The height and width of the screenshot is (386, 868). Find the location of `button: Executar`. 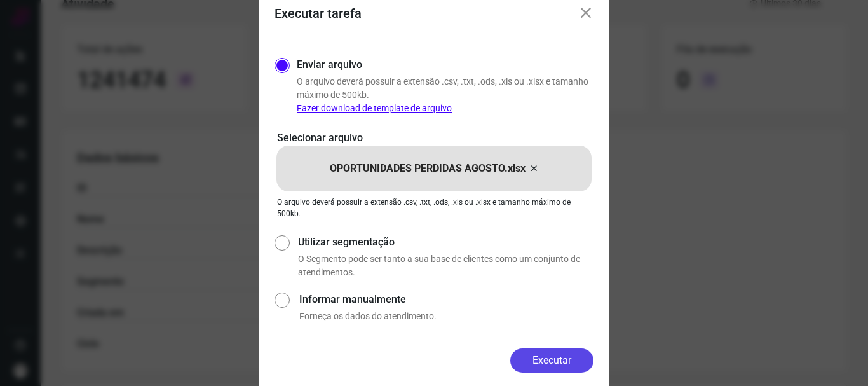

button: Executar is located at coordinates (552, 361).